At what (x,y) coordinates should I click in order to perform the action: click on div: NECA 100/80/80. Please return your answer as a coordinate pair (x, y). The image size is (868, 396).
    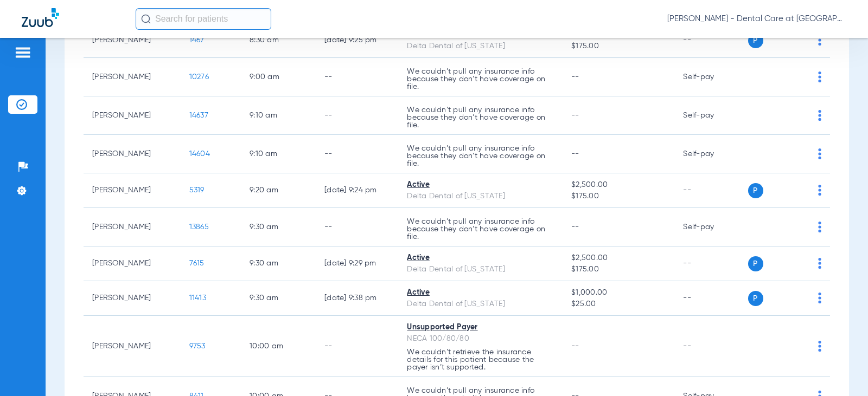
    Looking at the image, I should click on (480, 339).